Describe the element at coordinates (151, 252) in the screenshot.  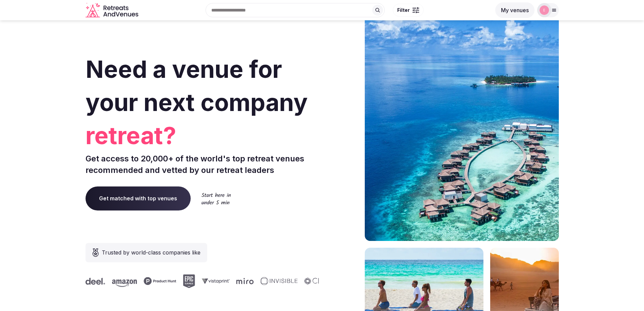
I see `span: Trusted by world-class companies like` at that location.